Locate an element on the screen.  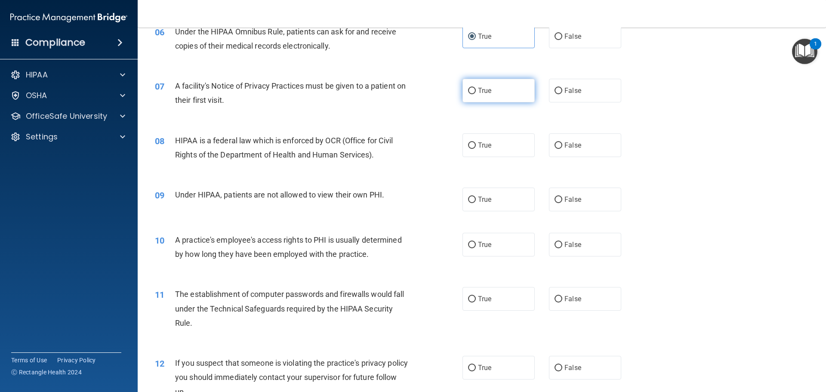
span: Ⓒ Rectangle Health 2024 is located at coordinates (46, 372).